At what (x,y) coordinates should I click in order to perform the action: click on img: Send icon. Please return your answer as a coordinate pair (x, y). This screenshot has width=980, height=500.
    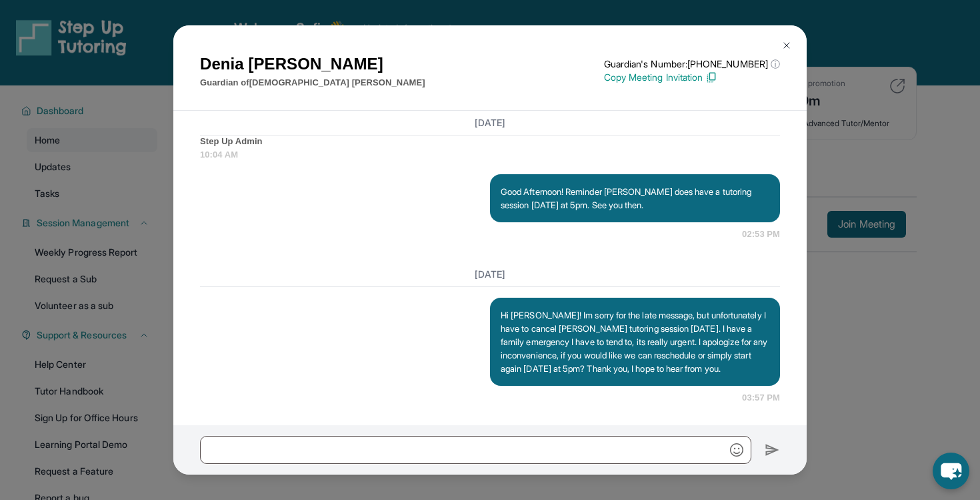
    Looking at the image, I should click on (772, 450).